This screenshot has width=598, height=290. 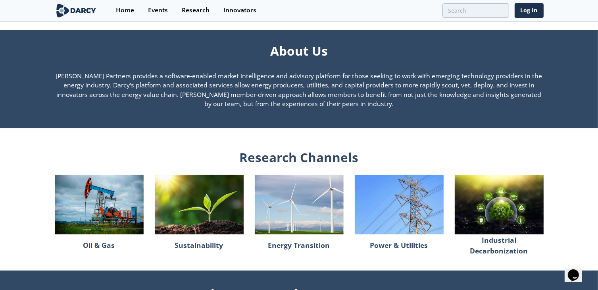 What do you see at coordinates (125, 10) in the screenshot?
I see `div: Home` at bounding box center [125, 10].